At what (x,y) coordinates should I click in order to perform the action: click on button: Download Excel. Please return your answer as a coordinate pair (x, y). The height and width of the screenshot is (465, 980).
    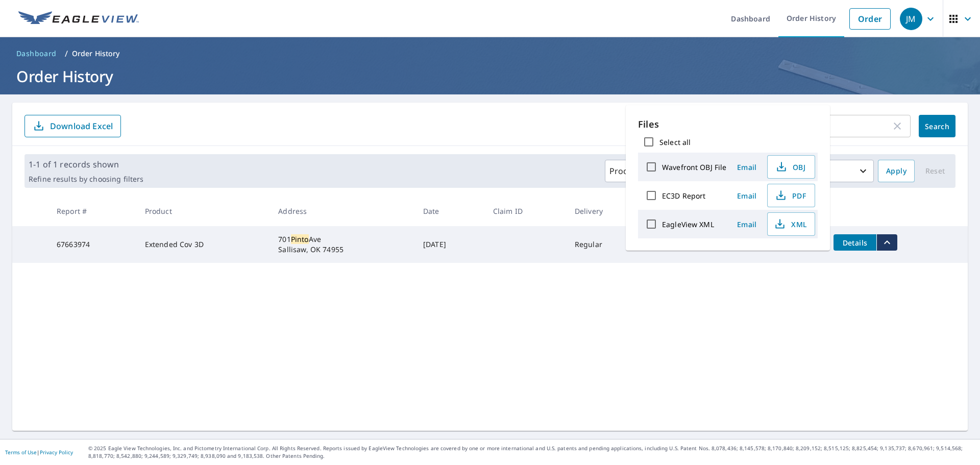
    Looking at the image, I should click on (72, 126).